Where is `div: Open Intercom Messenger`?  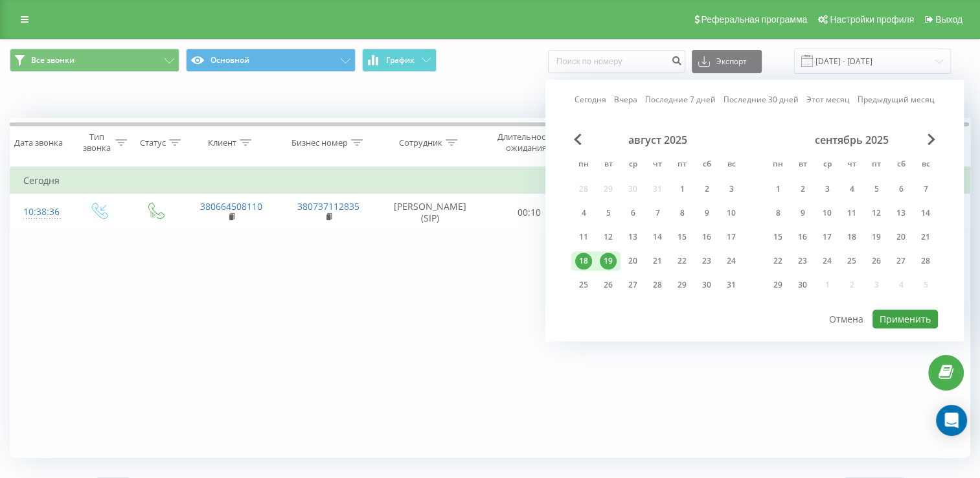
div: Open Intercom Messenger is located at coordinates (951, 420).